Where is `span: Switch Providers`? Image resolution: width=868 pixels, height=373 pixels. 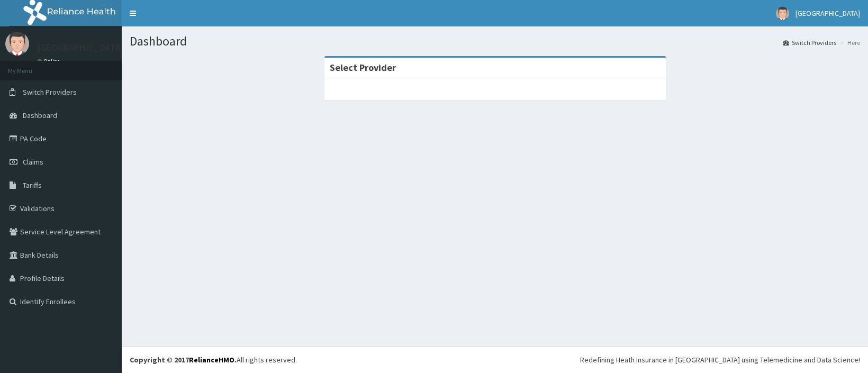 span: Switch Providers is located at coordinates (50, 92).